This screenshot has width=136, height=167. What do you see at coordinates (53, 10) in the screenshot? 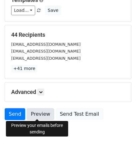
I see `button: Save` at bounding box center [53, 10].